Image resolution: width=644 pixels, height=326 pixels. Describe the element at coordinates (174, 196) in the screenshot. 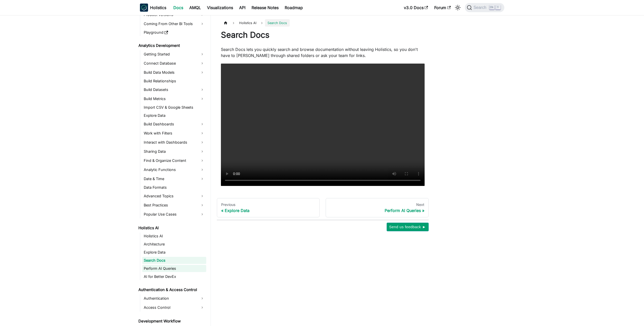

I see `a: Advanced Topics` at that location.